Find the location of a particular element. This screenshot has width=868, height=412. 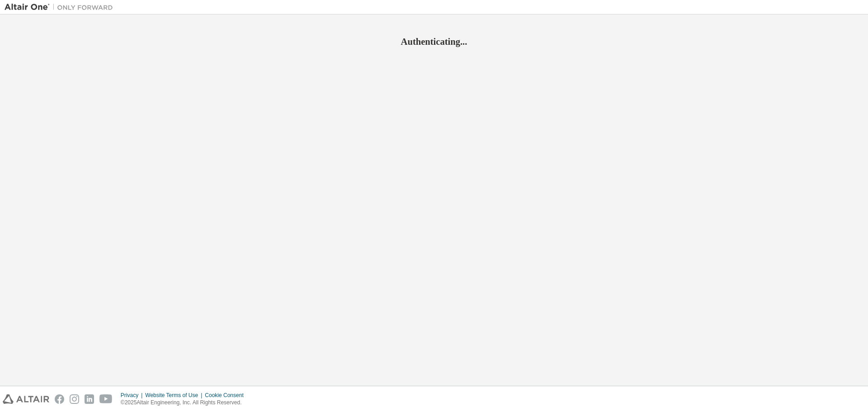

div: Website Terms of Use is located at coordinates (175, 395).